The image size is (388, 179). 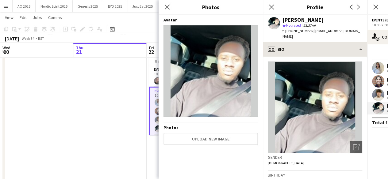 What do you see at coordinates (151, 52) in the screenshot?
I see `span: 22` at bounding box center [151, 52].